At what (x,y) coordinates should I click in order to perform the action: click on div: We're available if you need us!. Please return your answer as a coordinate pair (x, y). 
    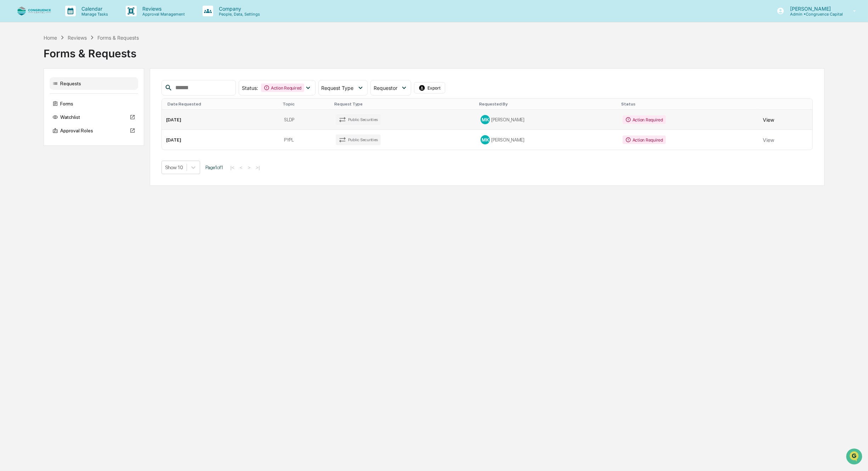
    Looking at the image, I should click on (64, 64).